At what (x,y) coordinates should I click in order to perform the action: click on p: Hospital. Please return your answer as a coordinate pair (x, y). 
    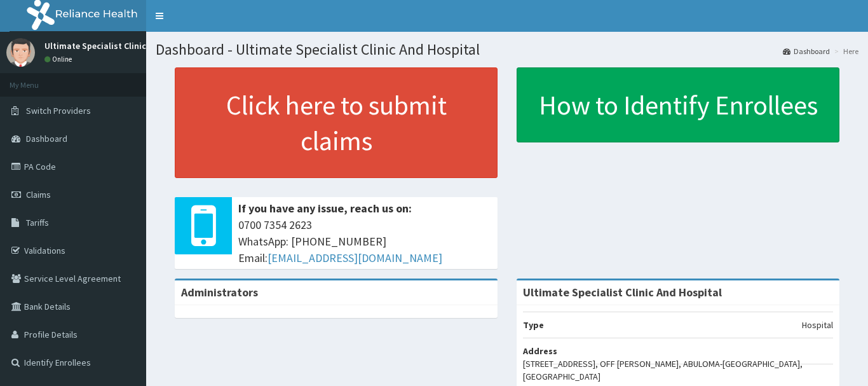
    Looking at the image, I should click on (817, 325).